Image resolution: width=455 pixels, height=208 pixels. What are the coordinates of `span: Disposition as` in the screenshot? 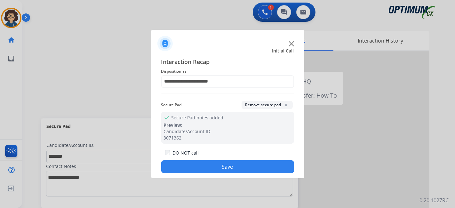 It's located at (228, 71).